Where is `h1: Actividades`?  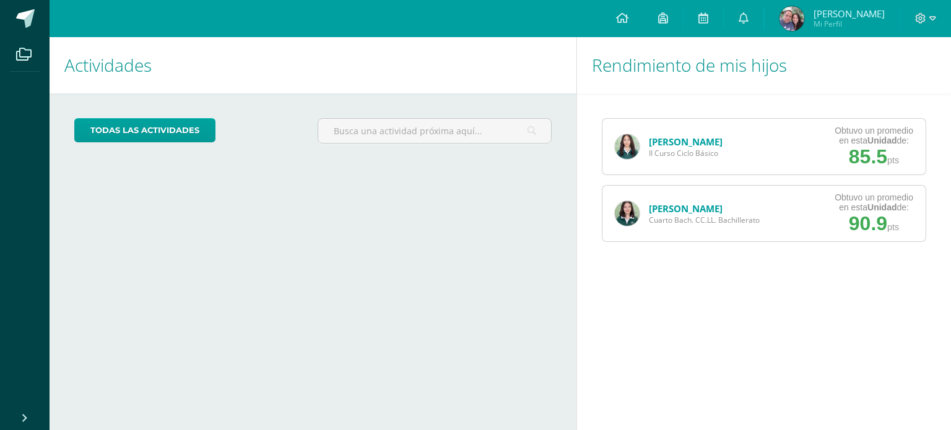 h1: Actividades is located at coordinates (313, 65).